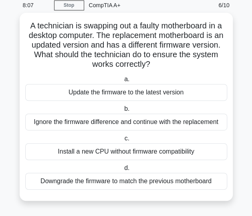 This screenshot has height=216, width=252. Describe the element at coordinates (127, 79) in the screenshot. I see `span: a.` at that location.